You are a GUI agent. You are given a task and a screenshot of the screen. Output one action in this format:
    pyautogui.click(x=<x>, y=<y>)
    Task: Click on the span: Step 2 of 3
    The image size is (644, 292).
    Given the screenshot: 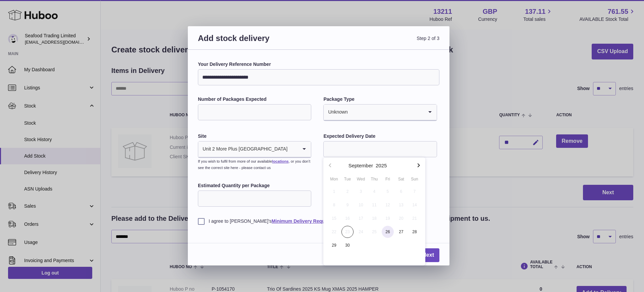 What is the action you would take?
    pyautogui.click(x=379, y=42)
    